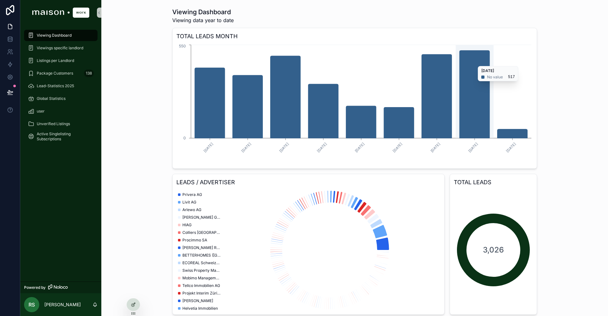  I want to click on a: Powered by, so click(61, 288).